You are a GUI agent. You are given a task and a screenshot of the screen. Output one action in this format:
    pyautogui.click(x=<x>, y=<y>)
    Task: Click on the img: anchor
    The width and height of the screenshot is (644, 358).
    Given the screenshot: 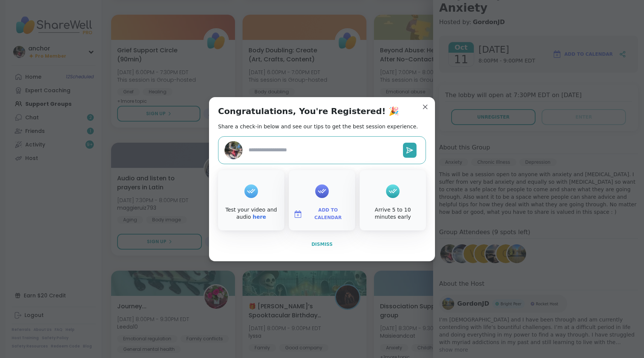 What is the action you would take?
    pyautogui.click(x=234, y=150)
    